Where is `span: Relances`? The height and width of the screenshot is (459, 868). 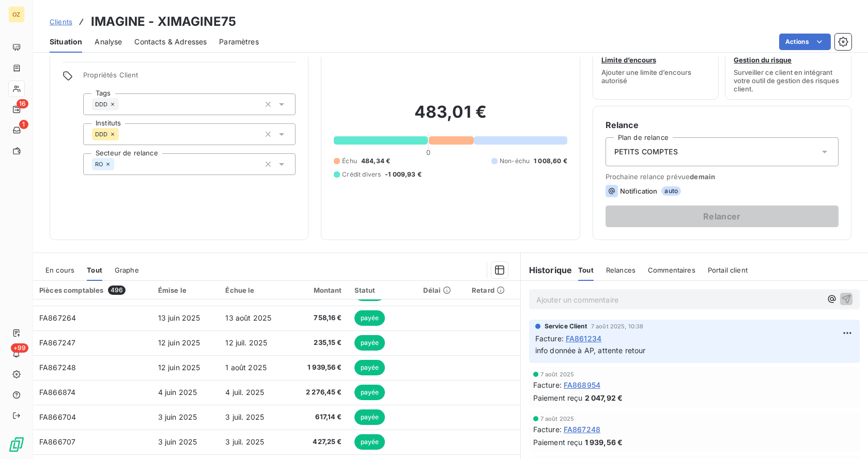 span: Relances is located at coordinates (620, 270).